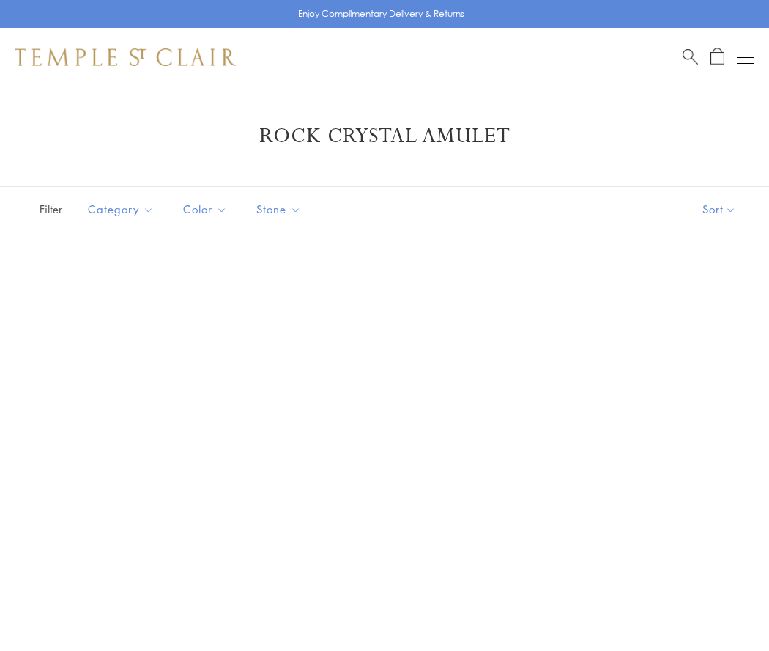 This screenshot has height=651, width=769. Describe the element at coordinates (717, 56) in the screenshot. I see `a: Open Shopping Bag` at that location.